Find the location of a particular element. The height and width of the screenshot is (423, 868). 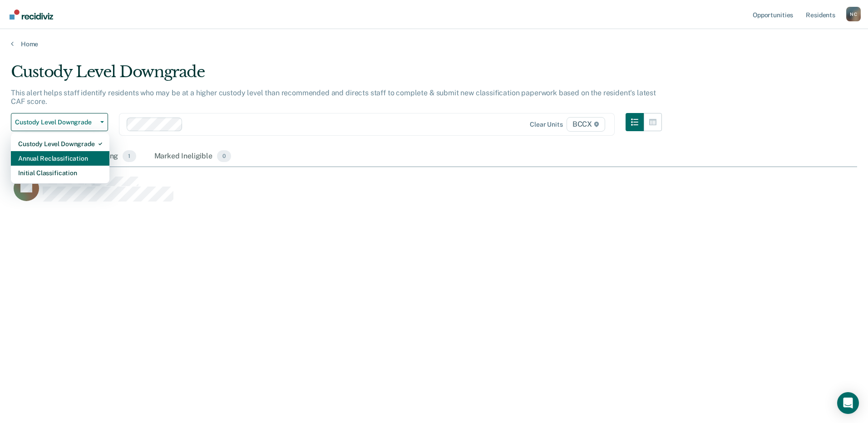

div: Pending1 is located at coordinates (113, 157).